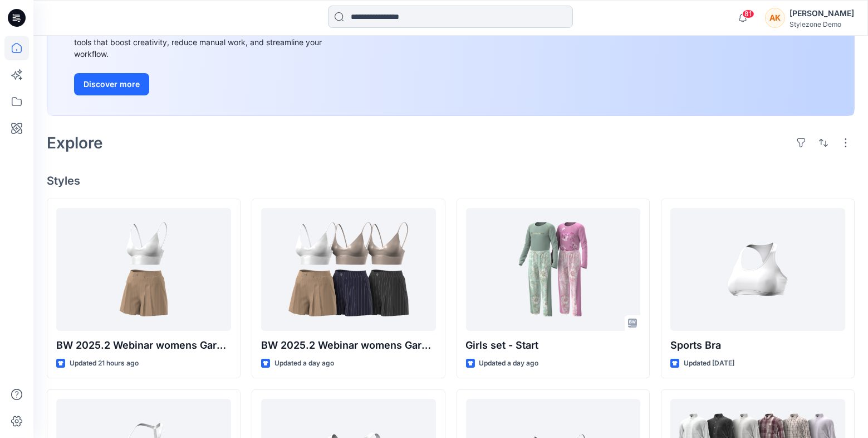  Describe the element at coordinates (450, 181) in the screenshot. I see `h4: Styles` at that location.